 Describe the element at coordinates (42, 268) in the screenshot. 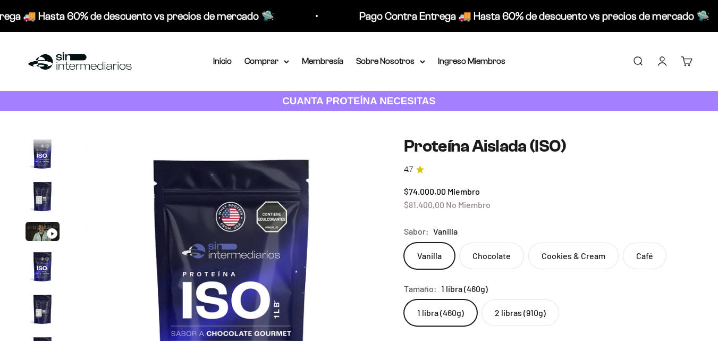

I see `button: Ir al artículo 4` at that location.